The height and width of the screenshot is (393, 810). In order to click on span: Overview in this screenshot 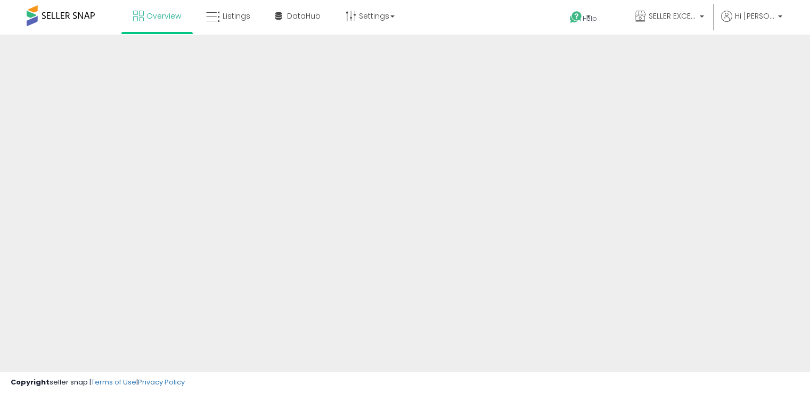, I will do `click(163, 16)`.